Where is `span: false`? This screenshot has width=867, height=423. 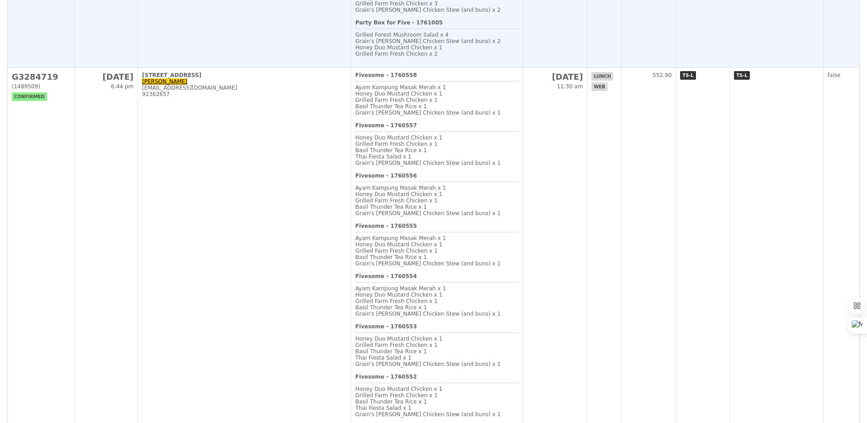
span: false is located at coordinates (834, 75).